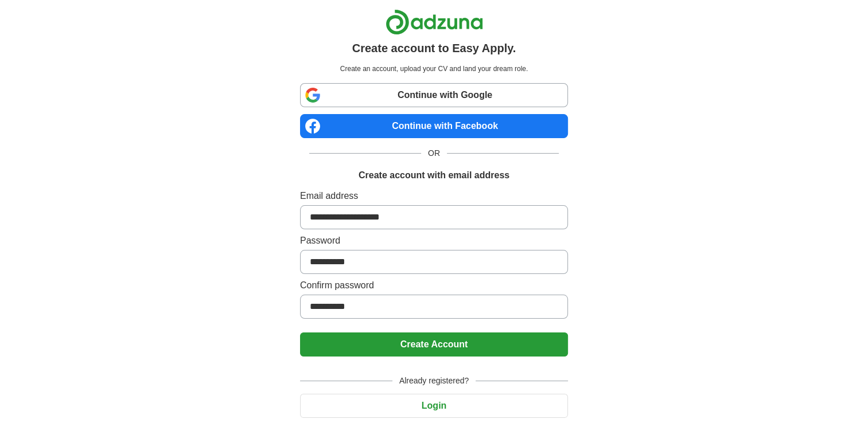 The width and height of the screenshot is (868, 423). What do you see at coordinates (434, 406) in the screenshot?
I see `a: Login` at bounding box center [434, 406].